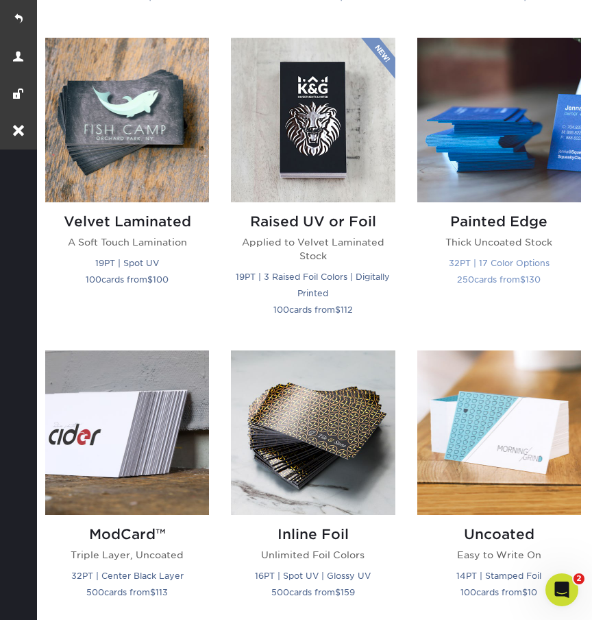 The image size is (592, 620). Describe the element at coordinates (127, 242) in the screenshot. I see `p: A Soft Touch Lamination` at that location.